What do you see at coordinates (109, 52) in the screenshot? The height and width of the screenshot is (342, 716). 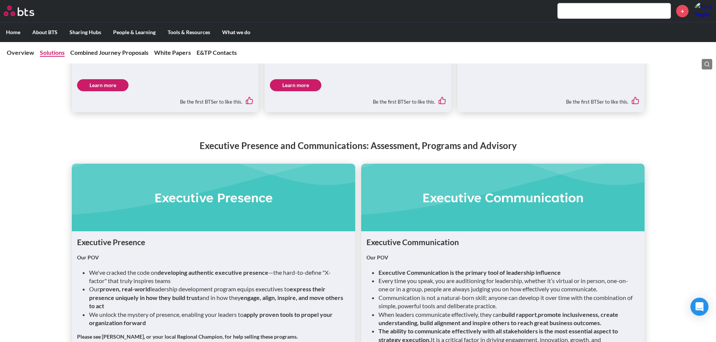 I see `a: Combined Journey Proposals` at bounding box center [109, 52].